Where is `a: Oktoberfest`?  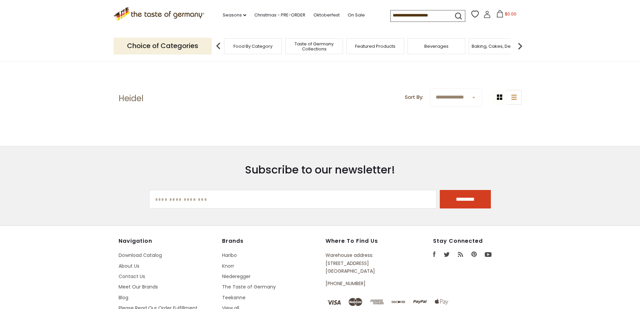 a: Oktoberfest is located at coordinates (327, 15).